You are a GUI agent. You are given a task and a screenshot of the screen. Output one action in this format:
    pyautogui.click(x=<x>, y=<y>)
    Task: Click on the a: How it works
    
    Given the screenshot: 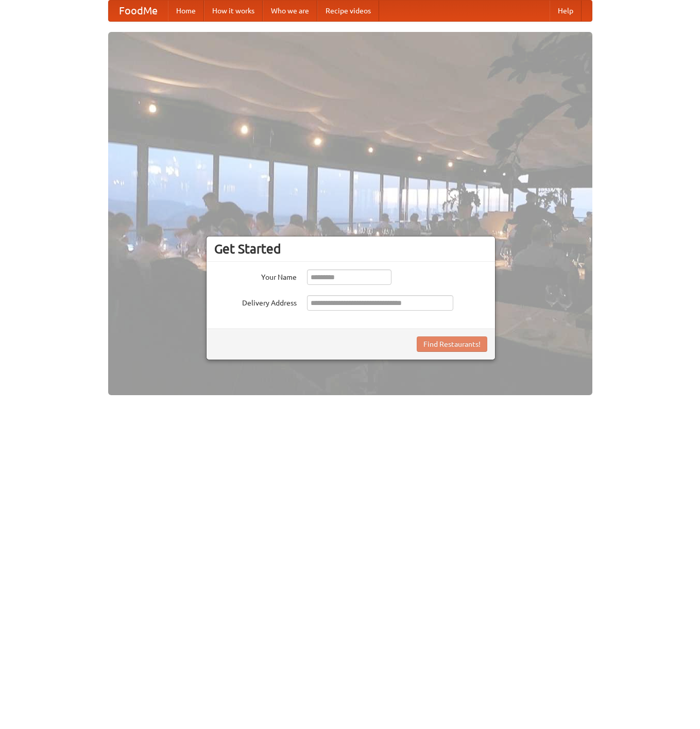 What is the action you would take?
    pyautogui.click(x=233, y=10)
    